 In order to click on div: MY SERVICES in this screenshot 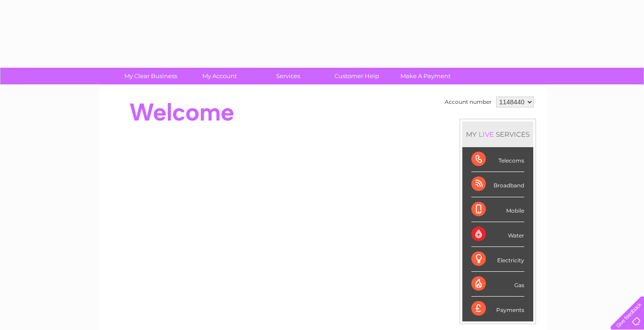, I will do `click(497, 134)`.